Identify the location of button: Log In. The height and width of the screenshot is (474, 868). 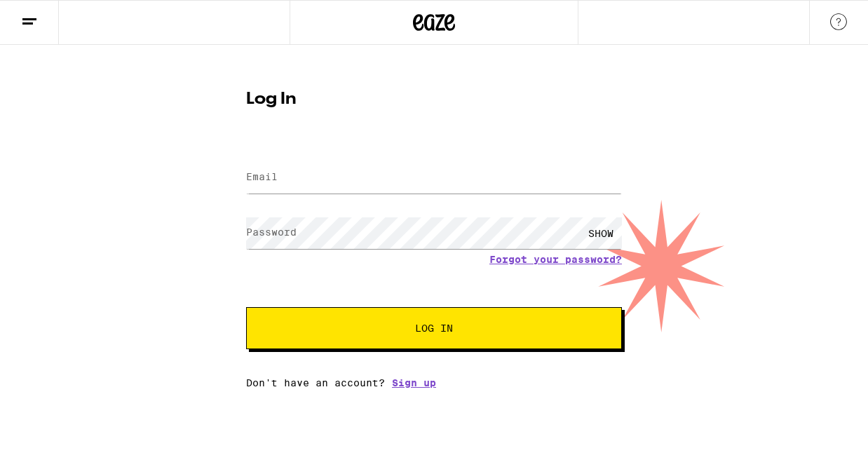
(434, 328).